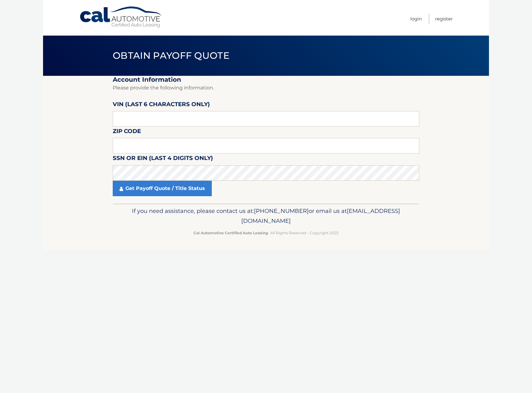 Image resolution: width=532 pixels, height=393 pixels. What do you see at coordinates (444, 19) in the screenshot?
I see `a: Register` at bounding box center [444, 19].